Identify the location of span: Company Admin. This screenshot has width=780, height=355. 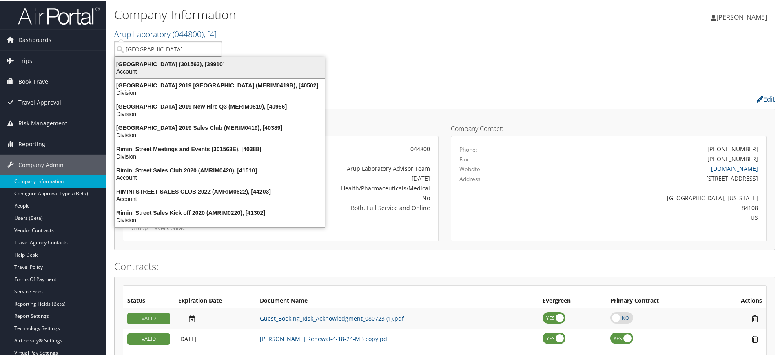
(41, 164).